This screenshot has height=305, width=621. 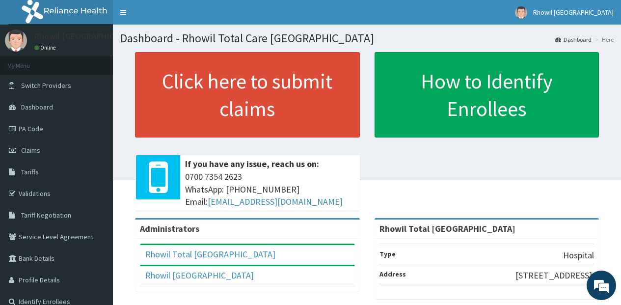 What do you see at coordinates (248, 95) in the screenshot?
I see `a: Click here to submit claims` at bounding box center [248, 95].